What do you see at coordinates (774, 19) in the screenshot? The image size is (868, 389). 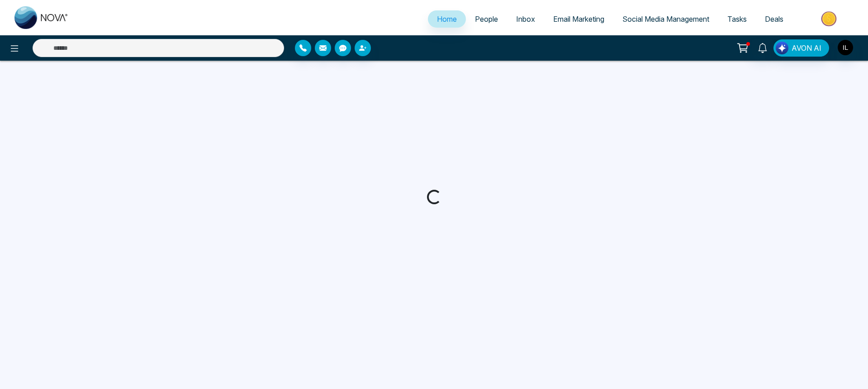 I see `a: Deals` at bounding box center [774, 19].